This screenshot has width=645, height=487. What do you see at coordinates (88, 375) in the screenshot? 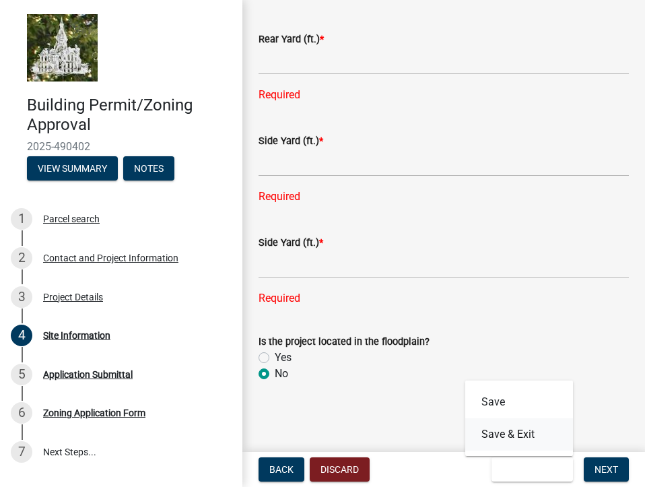
I see `div: Application Submittal` at bounding box center [88, 375].